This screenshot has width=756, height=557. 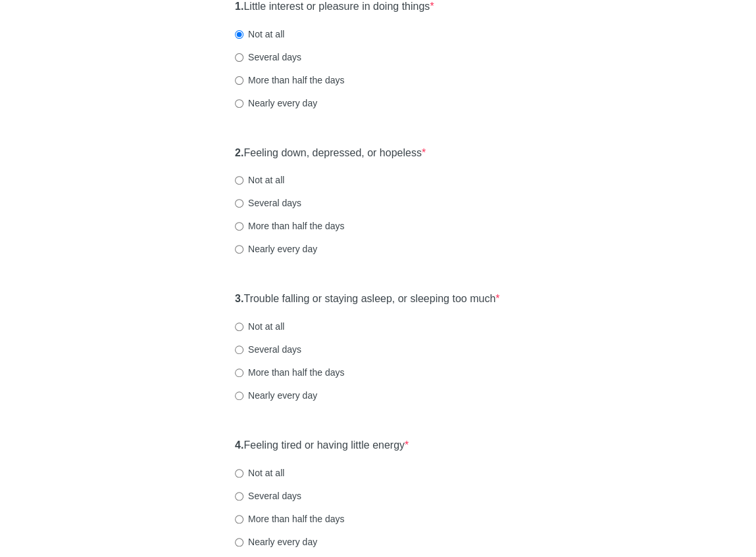 I want to click on strong: 2., so click(x=239, y=152).